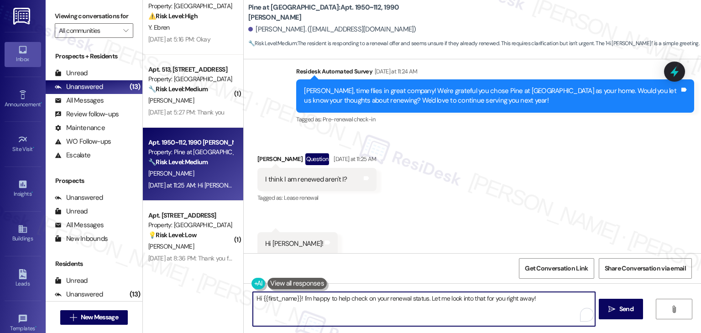 The image size is (701, 333). What do you see at coordinates (645, 268) in the screenshot?
I see `button: Share Conversation via email` at bounding box center [645, 268].